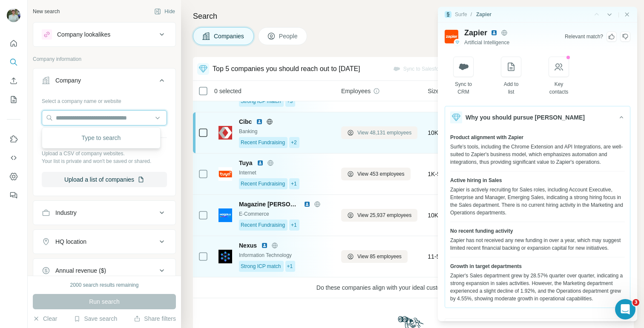 This screenshot has height=328, width=644. What do you see at coordinates (225, 256) in the screenshot?
I see `img: Logo of Nexus` at bounding box center [225, 256].